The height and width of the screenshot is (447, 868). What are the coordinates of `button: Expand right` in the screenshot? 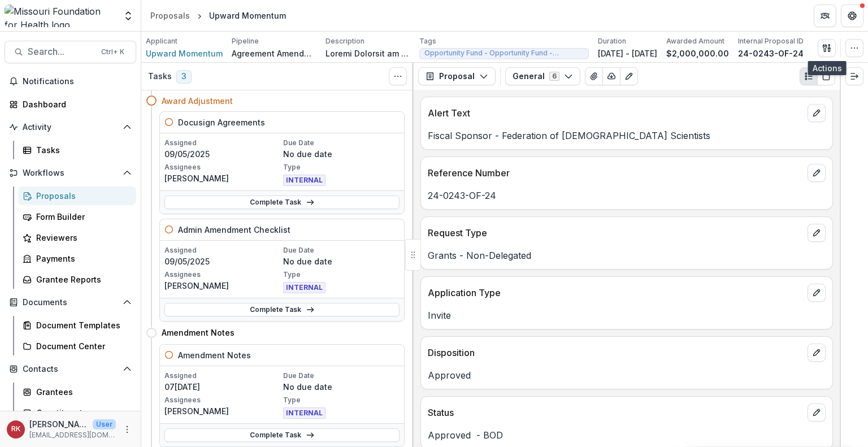 It's located at (854, 77).